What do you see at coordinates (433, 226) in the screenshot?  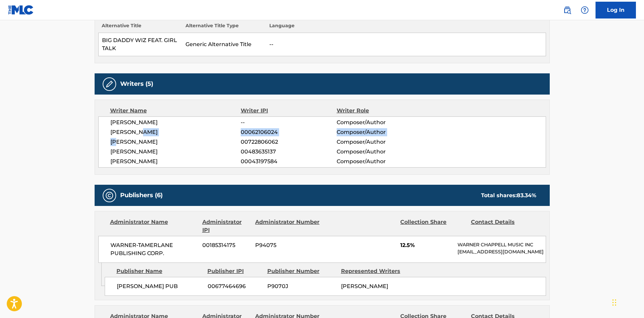 I see `div: Collection Share` at bounding box center [433, 226].